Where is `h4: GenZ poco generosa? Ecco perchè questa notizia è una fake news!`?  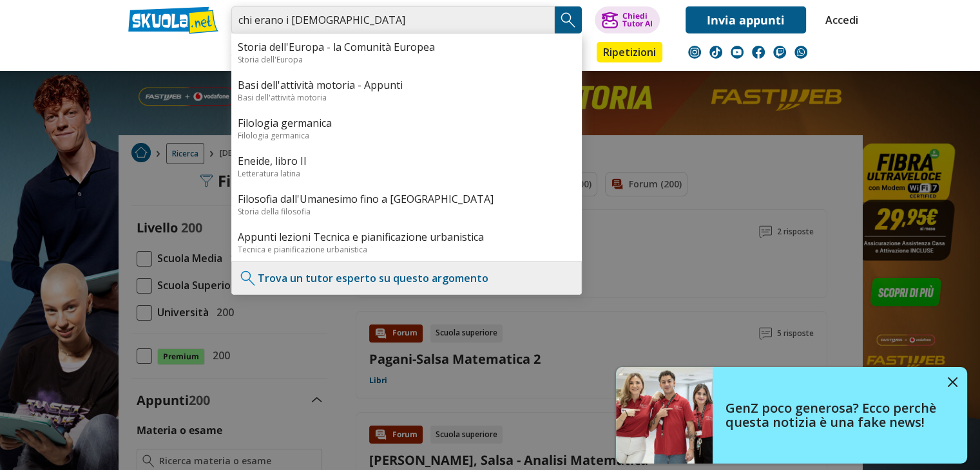
h4: GenZ poco generosa? Ecco perchè questa notizia è una fake news! is located at coordinates (832, 416).